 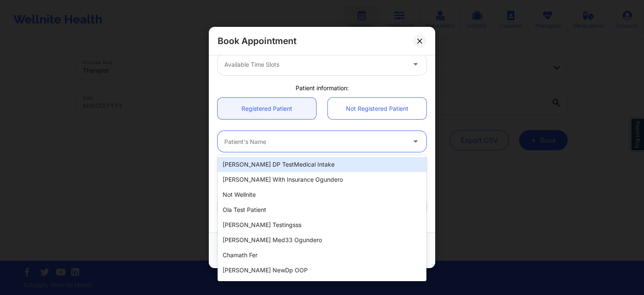 I want to click on div: Not Wellnite, so click(x=322, y=195).